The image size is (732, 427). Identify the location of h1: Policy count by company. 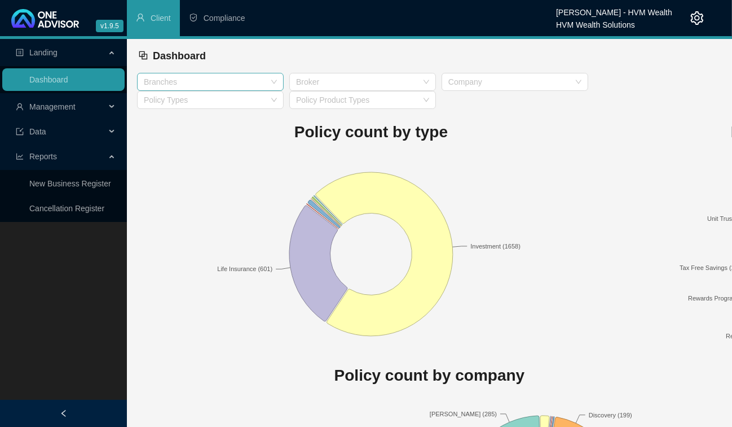
(429, 375).